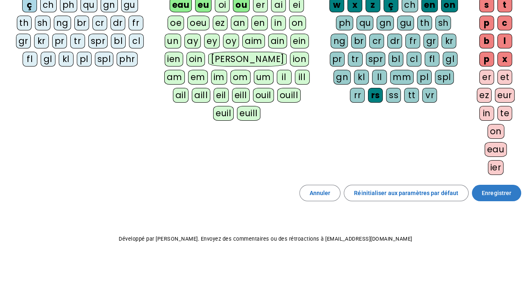 The width and height of the screenshot is (531, 285). I want to click on button: Réinitialiser aux paramètres par défaut, so click(406, 193).